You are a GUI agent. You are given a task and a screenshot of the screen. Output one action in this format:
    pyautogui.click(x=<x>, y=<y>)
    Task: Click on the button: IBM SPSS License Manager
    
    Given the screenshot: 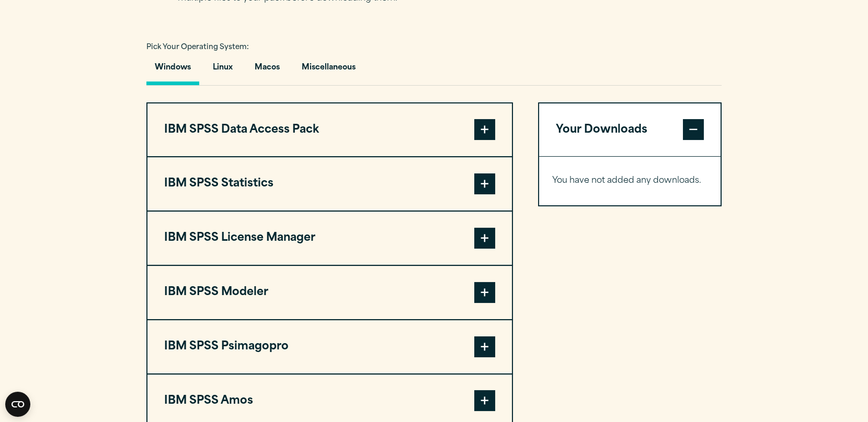 What is the action you would take?
    pyautogui.click(x=329, y=238)
    